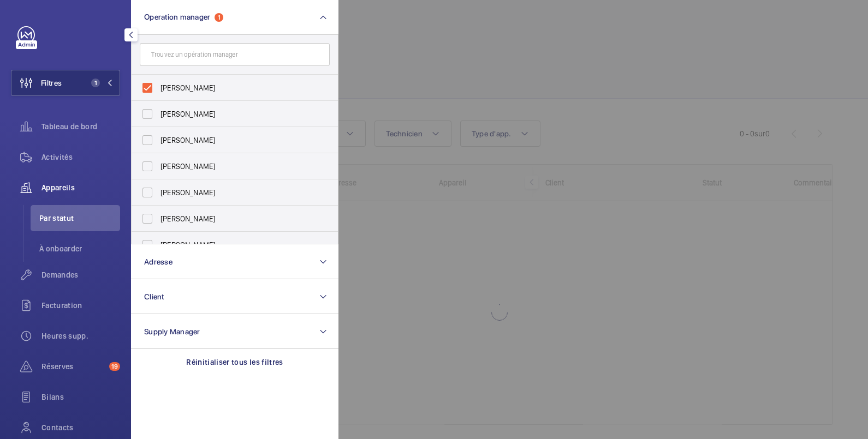  Describe the element at coordinates (81, 336) in the screenshot. I see `span: Heures supp.` at that location.